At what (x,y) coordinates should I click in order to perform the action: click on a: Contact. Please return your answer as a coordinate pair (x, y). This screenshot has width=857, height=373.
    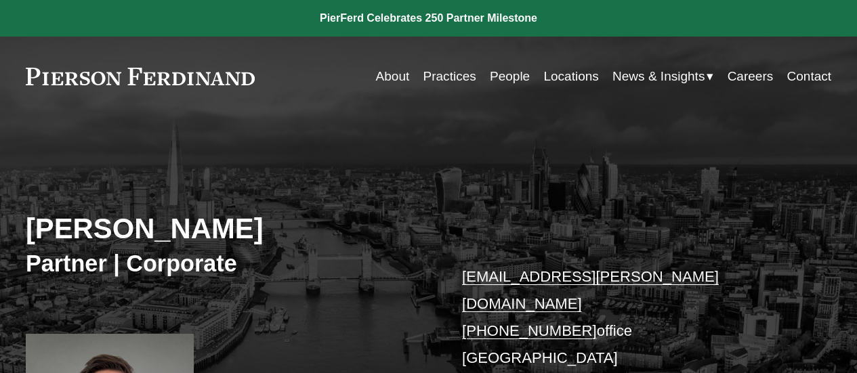
    Looking at the image, I should click on (810, 77).